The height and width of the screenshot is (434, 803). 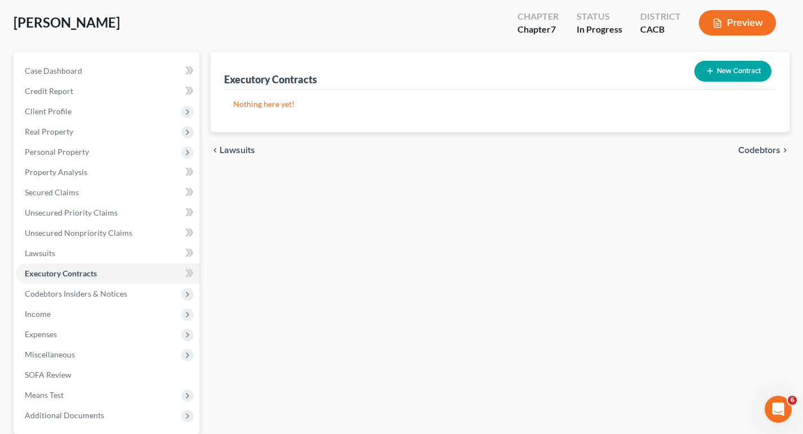 I want to click on span: 6, so click(x=792, y=400).